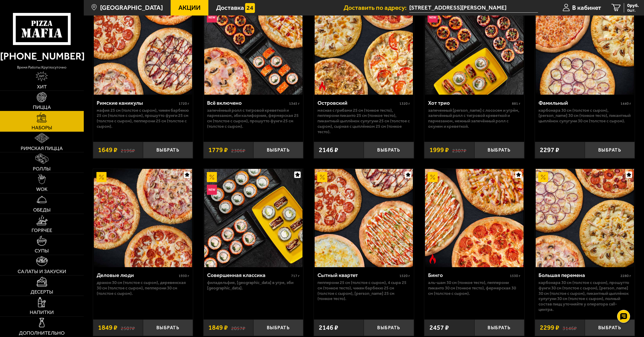  Describe the element at coordinates (358, 103) in the screenshot. I see `div: Островский` at that location.